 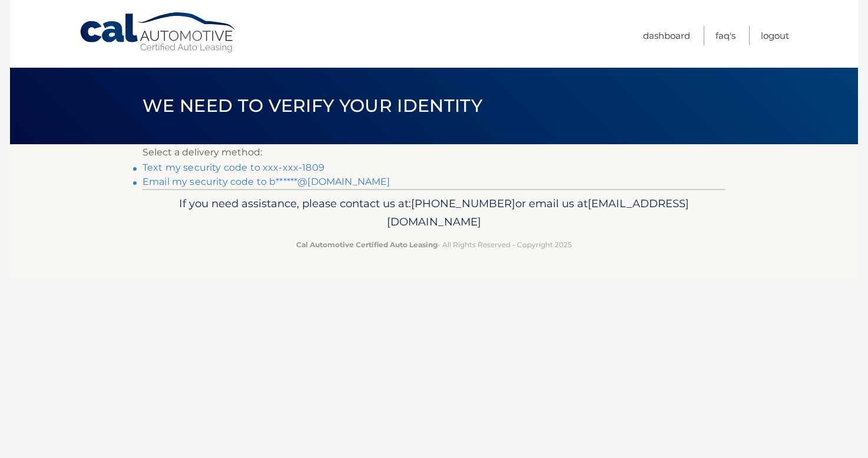 What do you see at coordinates (775, 35) in the screenshot?
I see `a: Logout` at bounding box center [775, 35].